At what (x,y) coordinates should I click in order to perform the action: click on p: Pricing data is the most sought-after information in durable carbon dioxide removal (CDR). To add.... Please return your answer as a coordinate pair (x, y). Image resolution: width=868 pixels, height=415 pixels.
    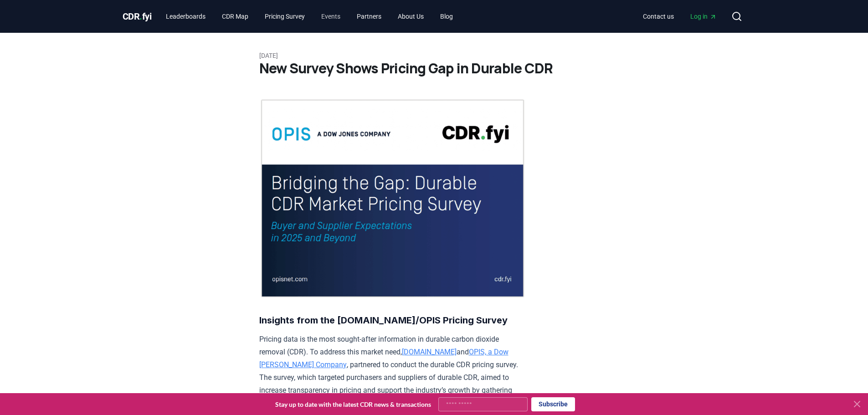
    Looking at the image, I should click on (393, 371).